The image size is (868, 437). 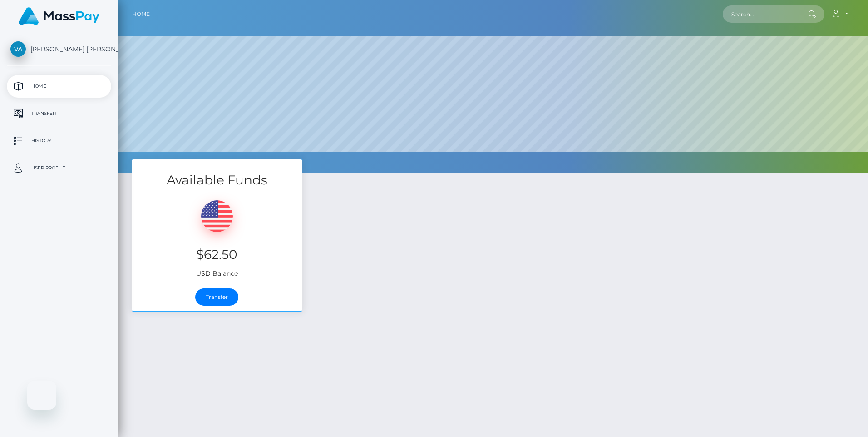 What do you see at coordinates (59, 16) in the screenshot?
I see `img: MassPay` at bounding box center [59, 16].